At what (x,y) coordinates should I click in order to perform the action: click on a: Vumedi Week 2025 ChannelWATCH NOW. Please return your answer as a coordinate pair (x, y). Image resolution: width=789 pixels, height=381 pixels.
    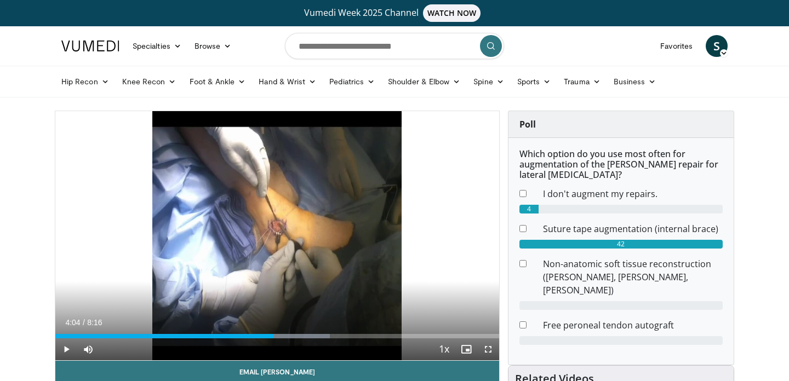
    Looking at the image, I should click on (395, 13).